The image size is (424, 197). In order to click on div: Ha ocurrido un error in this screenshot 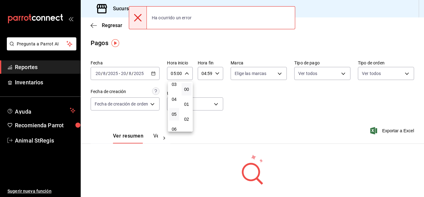, I will do `click(172, 18)`.